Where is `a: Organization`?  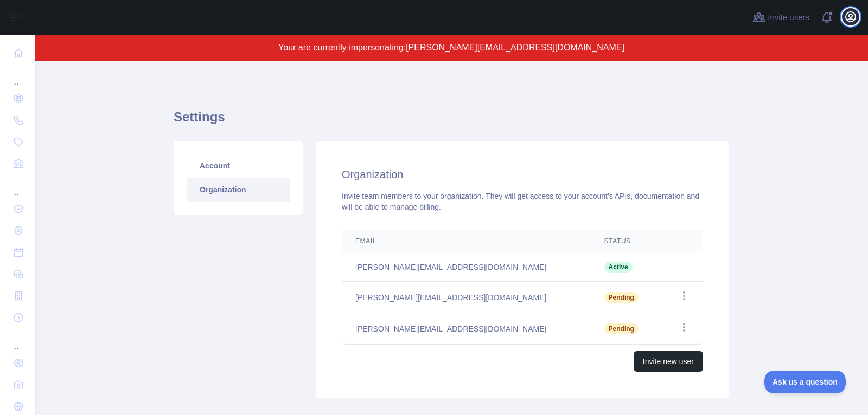 a: Organization is located at coordinates (238, 190).